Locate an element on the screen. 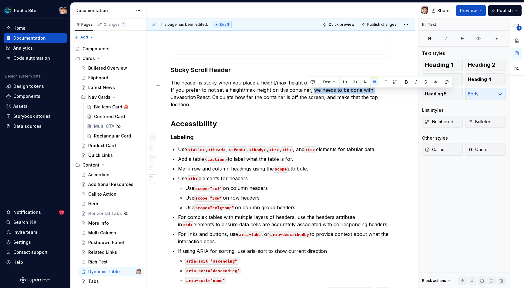 This screenshot has width=524, height=288. div: Design system data is located at coordinates (23, 76).